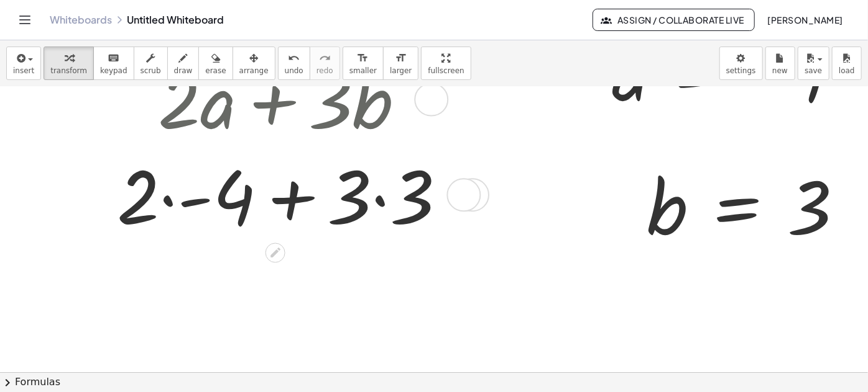 The image size is (868, 392). Describe the element at coordinates (325, 58) in the screenshot. I see `i: redo` at that location.